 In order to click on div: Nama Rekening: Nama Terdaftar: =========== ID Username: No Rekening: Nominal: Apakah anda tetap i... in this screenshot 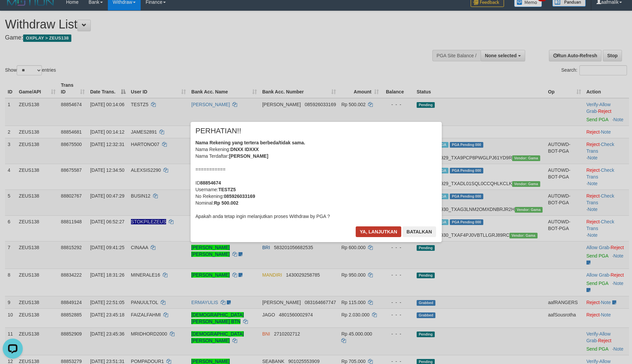, I will do `click(316, 180)`.